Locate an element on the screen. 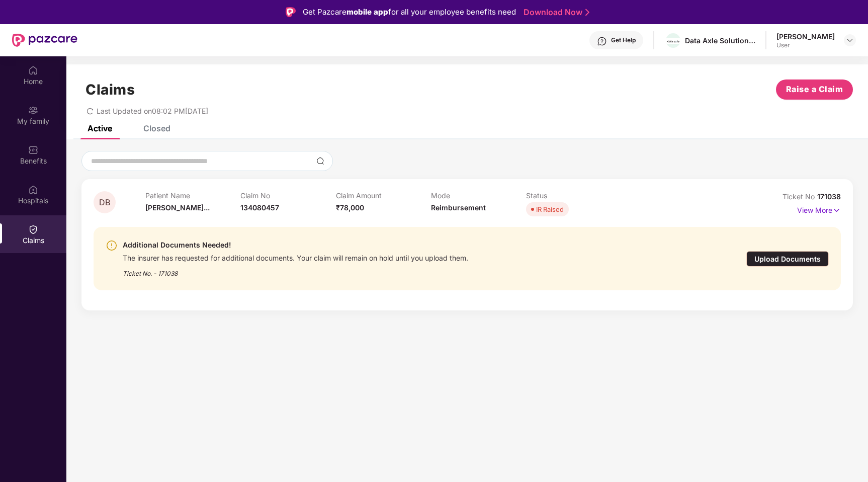  button: Raise a Claim is located at coordinates (814, 90).